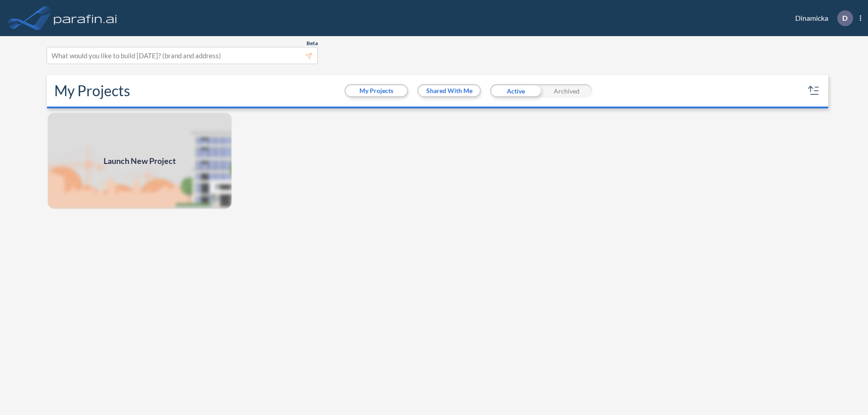 The image size is (868, 415). What do you see at coordinates (566, 91) in the screenshot?
I see `div: Archived` at bounding box center [566, 91].